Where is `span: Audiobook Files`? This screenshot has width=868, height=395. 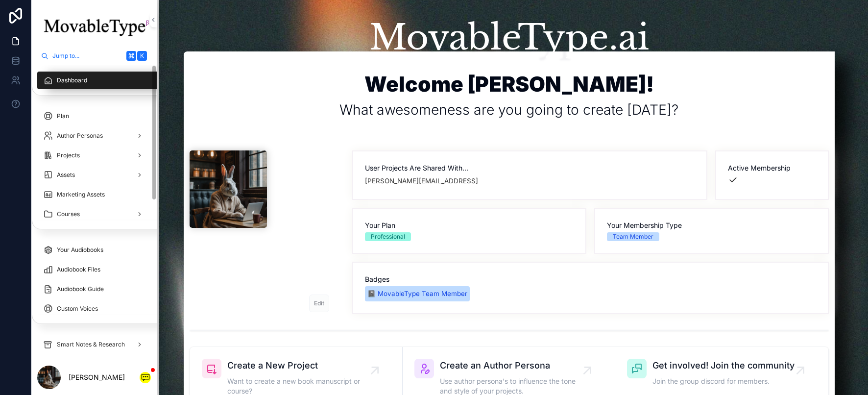 span: Audiobook Files is located at coordinates (78, 270).